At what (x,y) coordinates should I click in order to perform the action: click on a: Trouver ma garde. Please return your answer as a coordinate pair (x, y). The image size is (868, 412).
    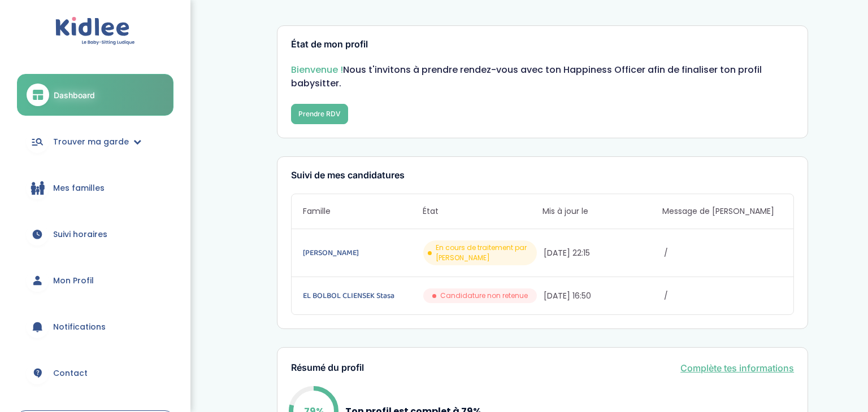
    Looking at the image, I should click on (95, 142).